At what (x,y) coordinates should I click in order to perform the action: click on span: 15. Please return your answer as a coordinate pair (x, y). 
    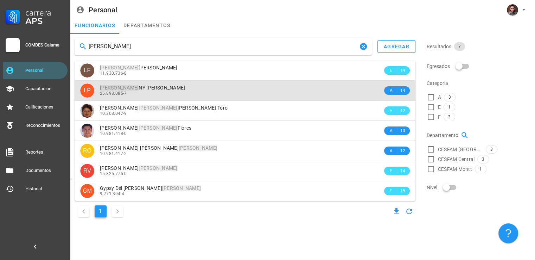
    Looking at the image, I should click on (403, 191).